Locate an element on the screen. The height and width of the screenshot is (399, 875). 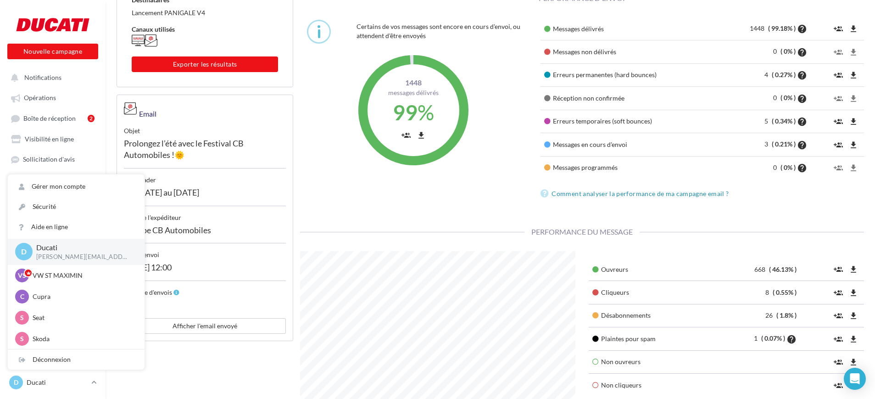
span: ( 1.8% ) is located at coordinates (787, 315).